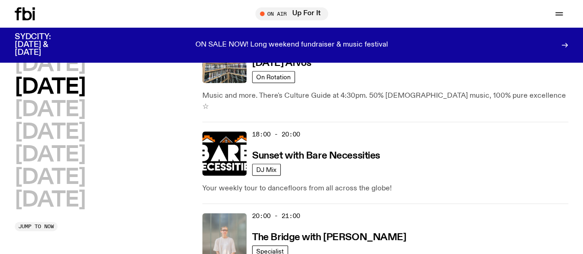 The image size is (583, 254). What do you see at coordinates (266, 170) in the screenshot?
I see `span: DJ Mix` at bounding box center [266, 170].